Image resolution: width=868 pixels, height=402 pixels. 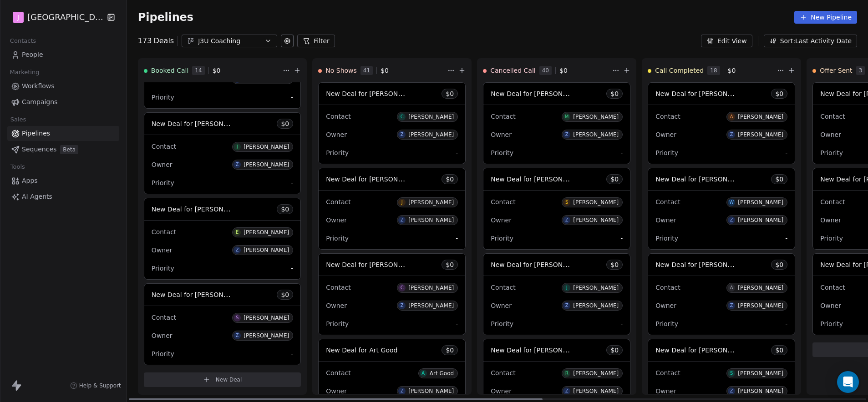 I want to click on span: Marketing, so click(x=25, y=72).